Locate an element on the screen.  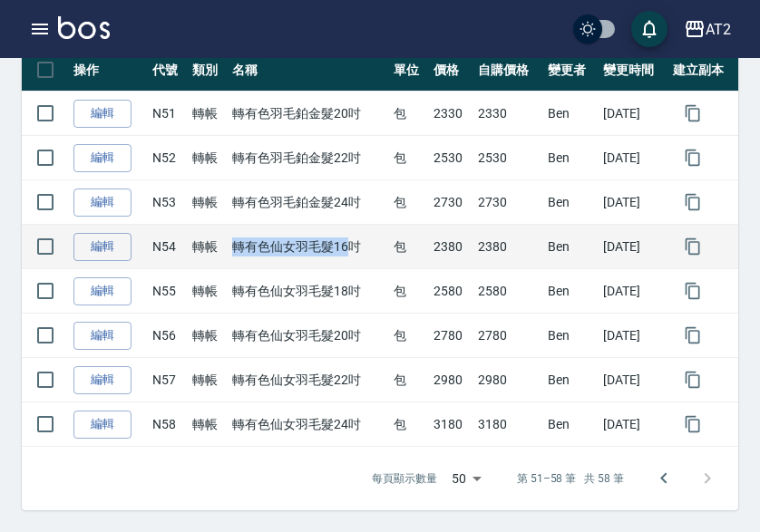
td: N53 is located at coordinates (168, 203).